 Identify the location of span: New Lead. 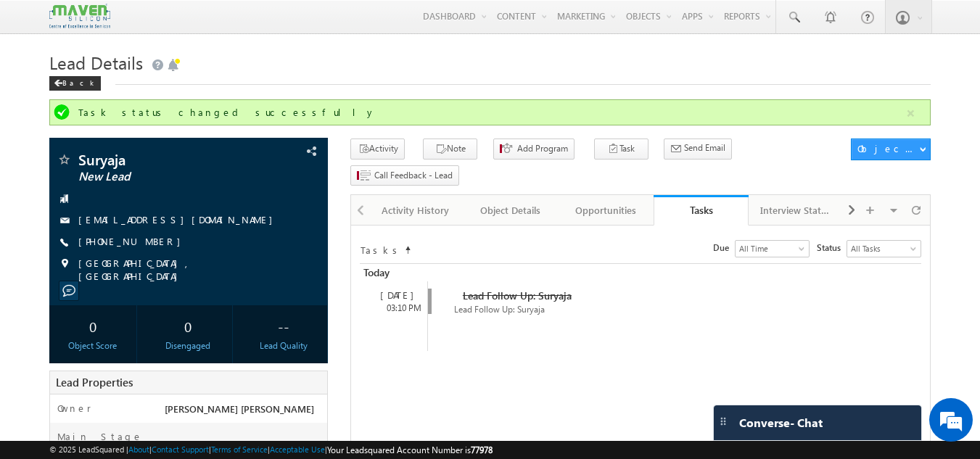
(164, 177).